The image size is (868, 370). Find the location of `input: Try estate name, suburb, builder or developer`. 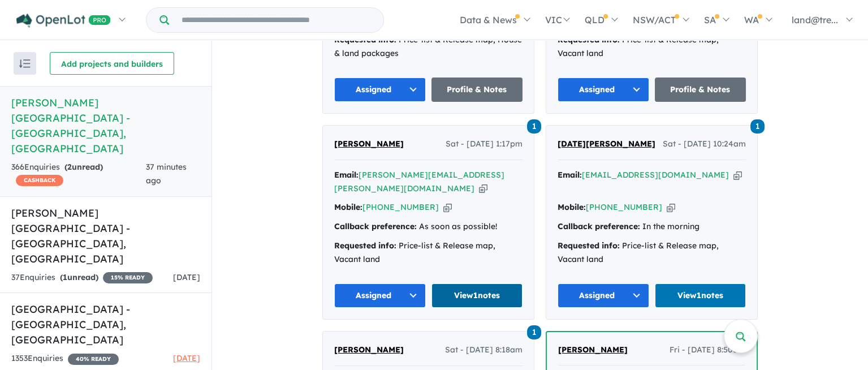

input: Try estate name, suburb, builder or developer is located at coordinates (276, 20).